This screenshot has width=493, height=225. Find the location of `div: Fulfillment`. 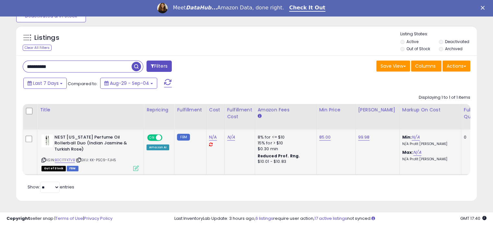

div: Fulfillment is located at coordinates (190, 110).